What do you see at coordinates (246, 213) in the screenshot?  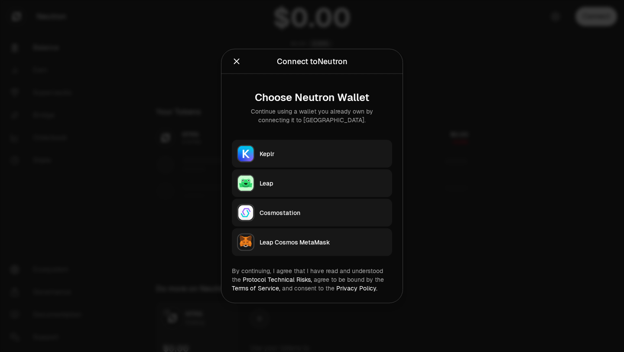 I see `img: Cosmostation` at bounding box center [246, 213].